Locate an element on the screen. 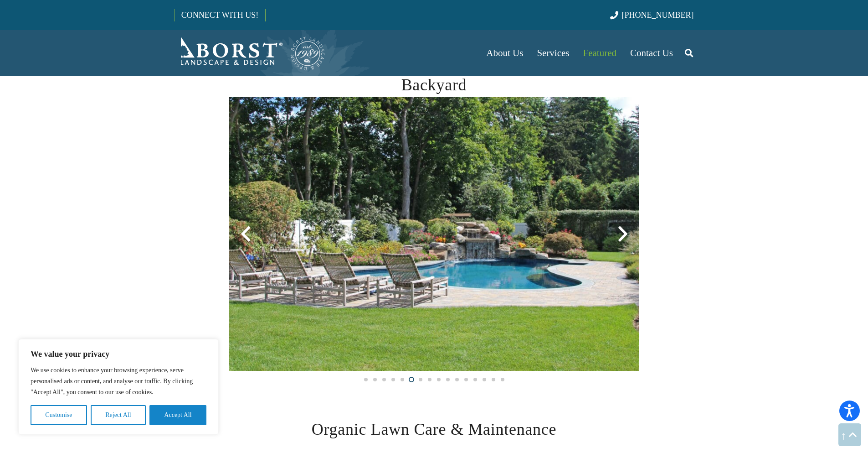 Image resolution: width=868 pixels, height=453 pixels. a: About Us is located at coordinates (504, 53).